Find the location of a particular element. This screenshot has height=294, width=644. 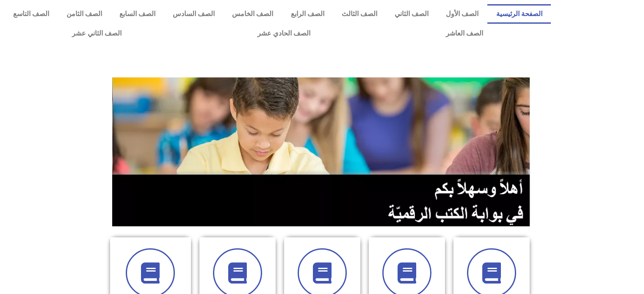

a: الصف السابع is located at coordinates (138, 14).